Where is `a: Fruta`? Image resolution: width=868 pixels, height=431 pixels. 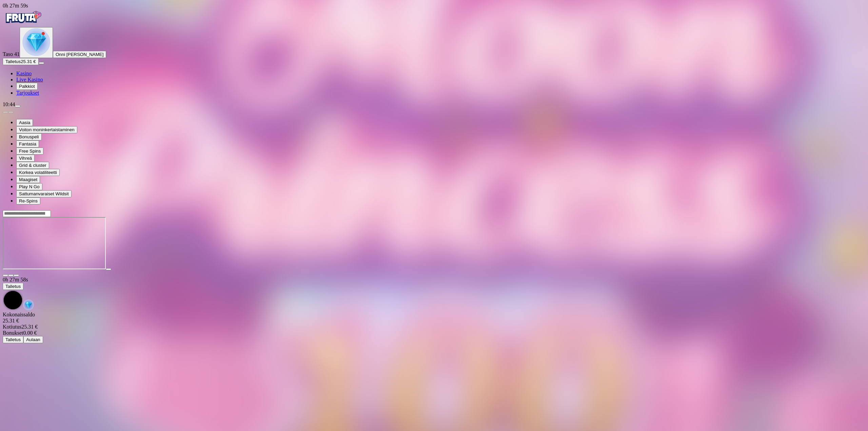
a: Fruta is located at coordinates (23, 24).